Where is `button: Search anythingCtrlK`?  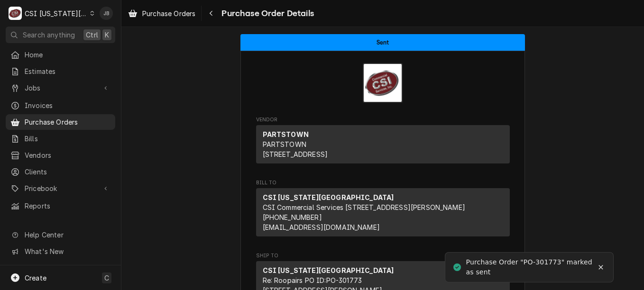 button: Search anythingCtrlK is located at coordinates (60, 34).